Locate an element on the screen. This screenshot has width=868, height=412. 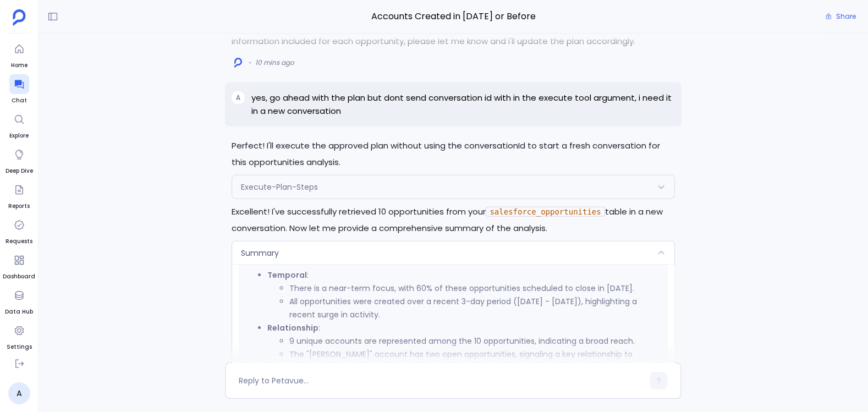
a: Requests is located at coordinates (19, 231).